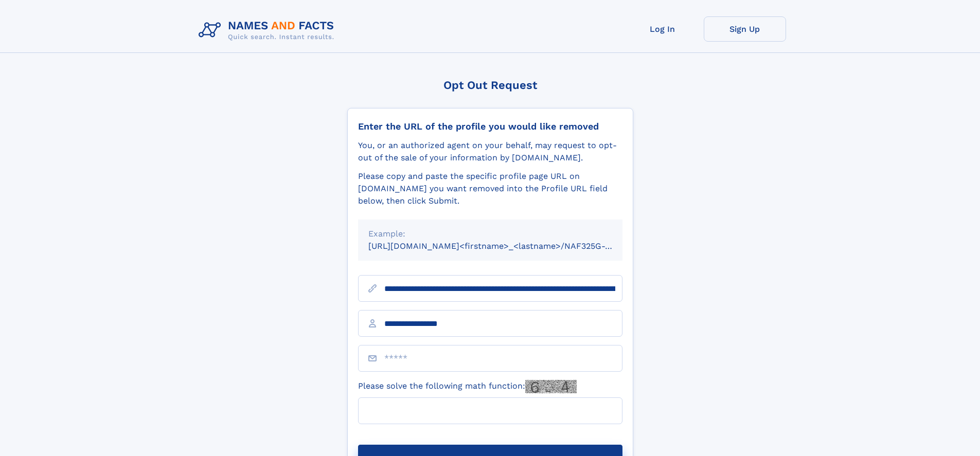  Describe the element at coordinates (467, 386) in the screenshot. I see `label: Please solve the following math function:` at that location.